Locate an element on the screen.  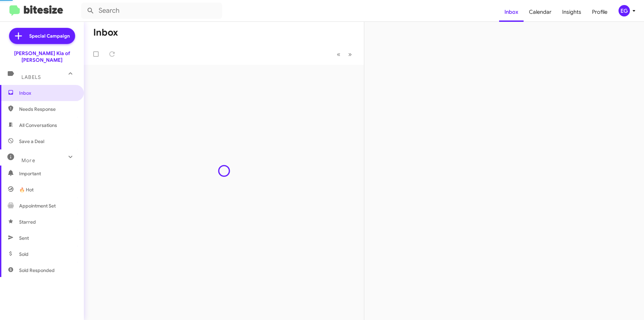
span: 🔥 Hot is located at coordinates (26, 189).